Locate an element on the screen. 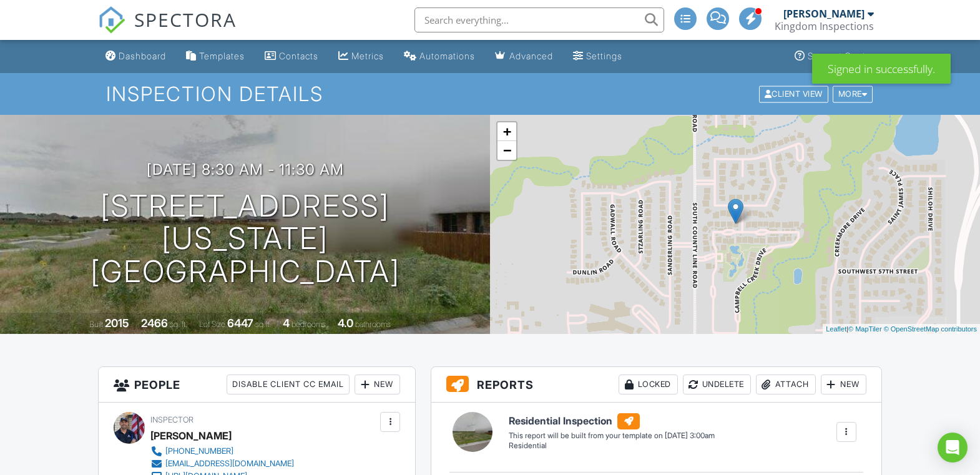 This screenshot has height=475, width=980. div: Contacts is located at coordinates (298, 55).